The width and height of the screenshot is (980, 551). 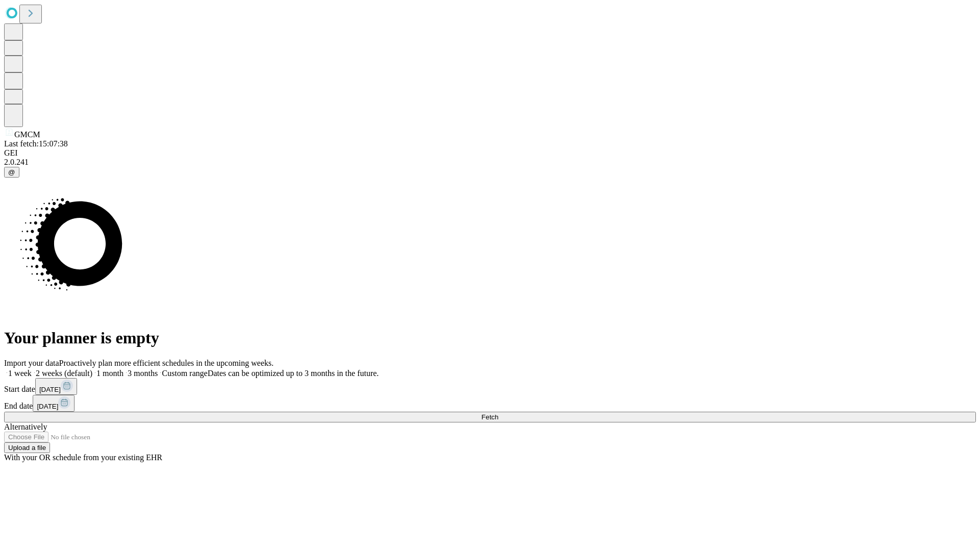 What do you see at coordinates (142, 373) in the screenshot?
I see `span: 3 months` at bounding box center [142, 373].